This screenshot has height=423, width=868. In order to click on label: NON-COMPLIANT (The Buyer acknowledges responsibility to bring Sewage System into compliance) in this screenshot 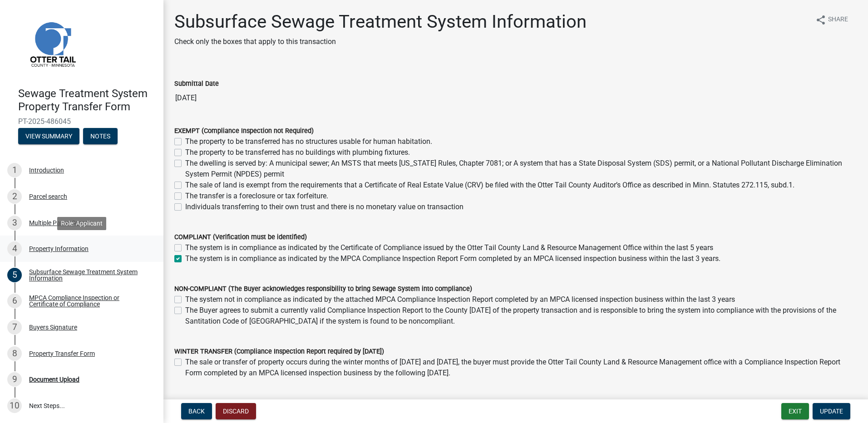, I will do `click(323, 289)`.